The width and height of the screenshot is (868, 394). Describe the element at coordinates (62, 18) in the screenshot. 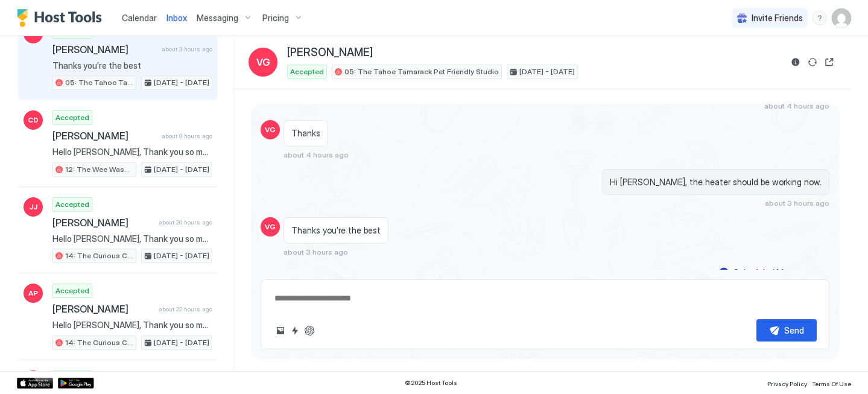

I see `div: Host Tools Logo` at that location.